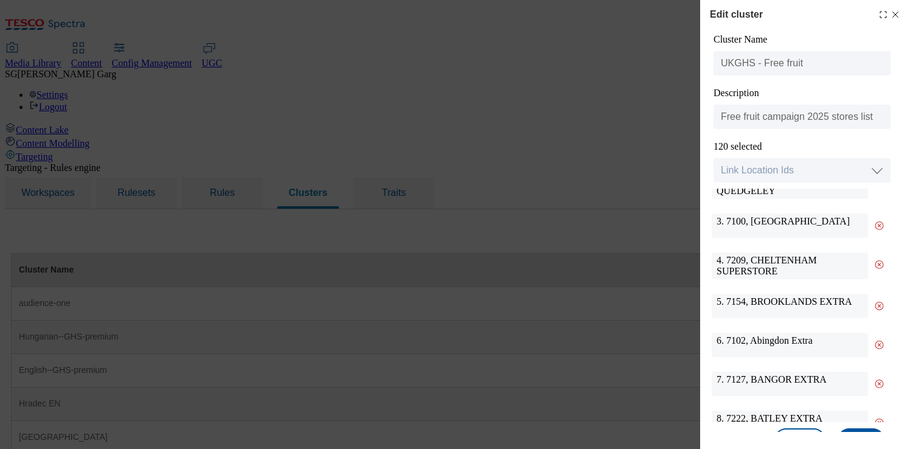 This screenshot has height=449, width=910. I want to click on input: Description, so click(802, 117).